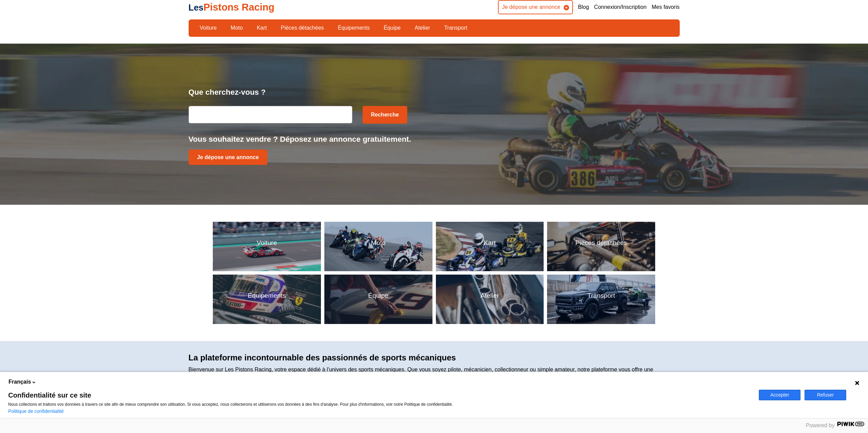 This screenshot has width=868, height=433. Describe the element at coordinates (820, 425) in the screenshot. I see `span: Powered by` at that location.